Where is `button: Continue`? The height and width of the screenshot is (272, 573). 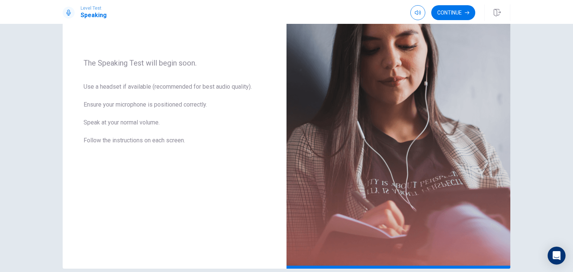
button: Continue is located at coordinates (453, 13).